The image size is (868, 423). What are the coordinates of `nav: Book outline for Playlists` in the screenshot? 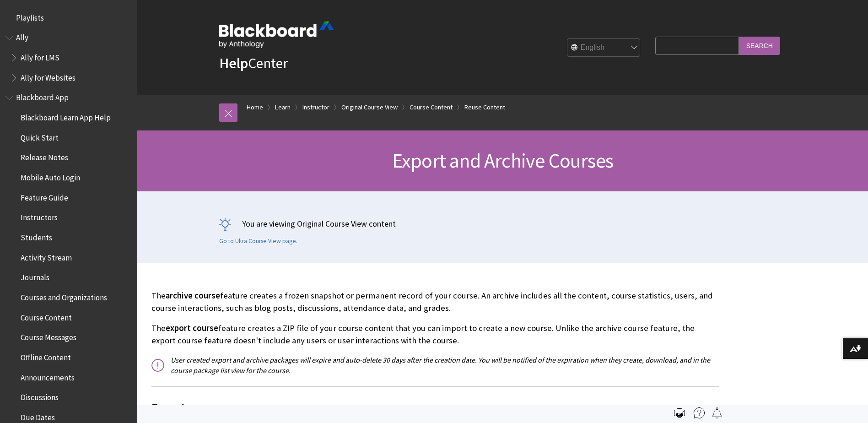 It's located at (69, 18).